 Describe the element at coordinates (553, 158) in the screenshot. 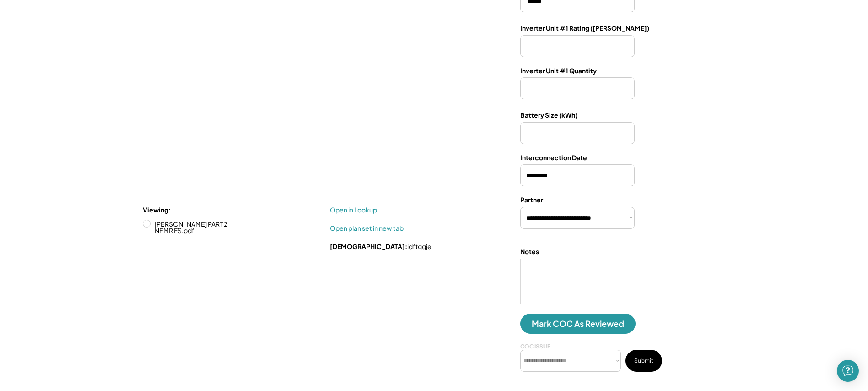

I see `div: Interconnection Date` at that location.